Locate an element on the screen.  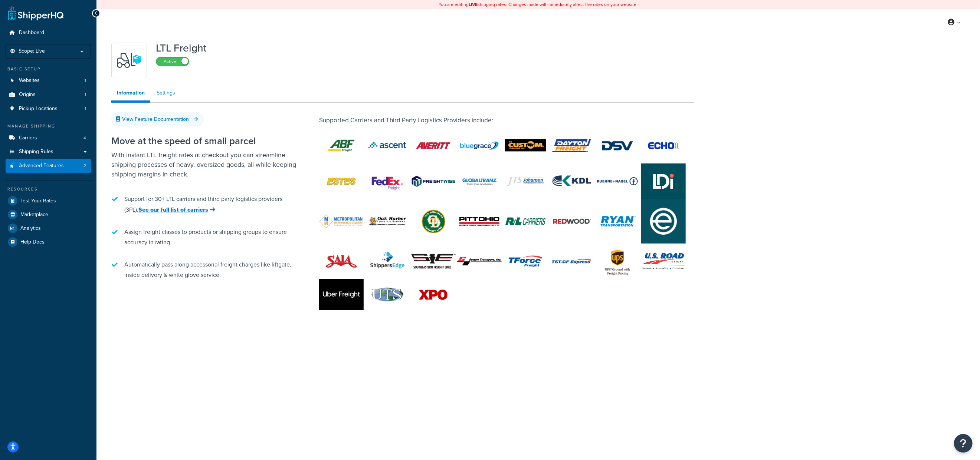
label: Active is located at coordinates (173, 62).